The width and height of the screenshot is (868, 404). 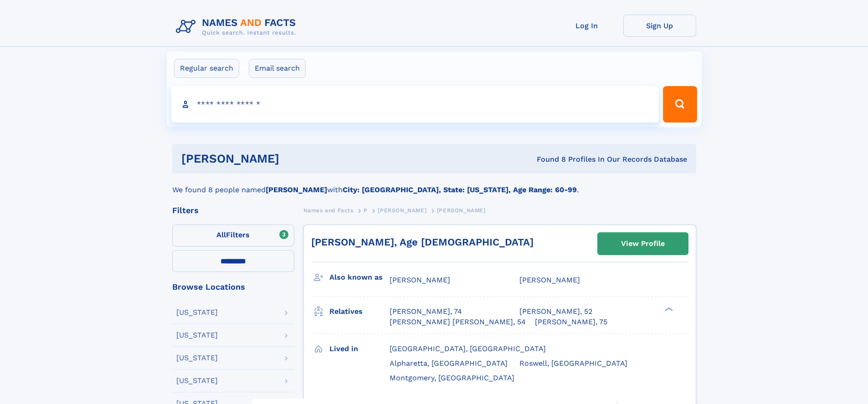 I want to click on div: We found 8 people named with ., so click(x=434, y=184).